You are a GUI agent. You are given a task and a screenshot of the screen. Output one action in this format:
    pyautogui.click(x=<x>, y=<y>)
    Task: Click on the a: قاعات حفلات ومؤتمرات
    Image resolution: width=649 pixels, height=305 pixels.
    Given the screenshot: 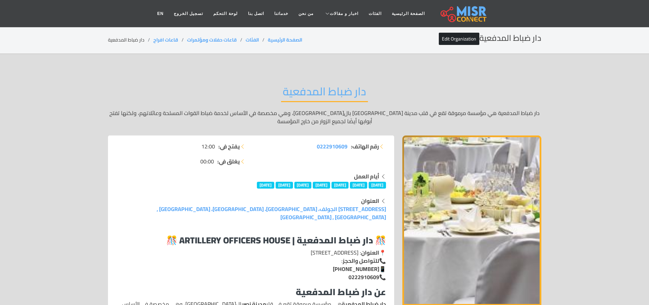 What is the action you would take?
    pyautogui.click(x=212, y=40)
    